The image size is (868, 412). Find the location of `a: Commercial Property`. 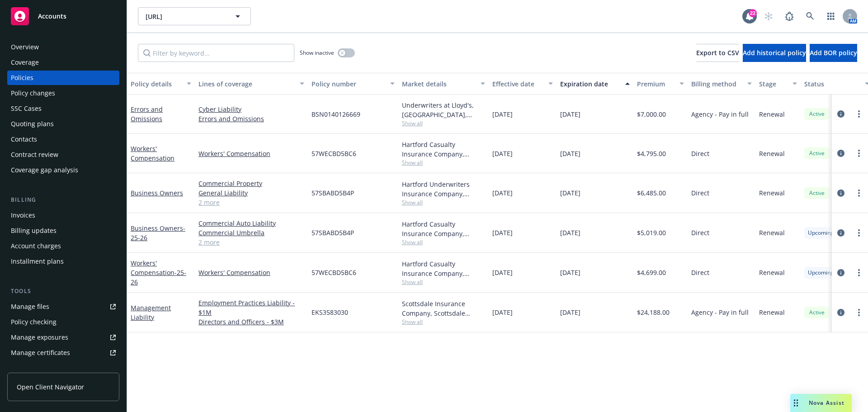

a: Commercial Property is located at coordinates (251, 184).